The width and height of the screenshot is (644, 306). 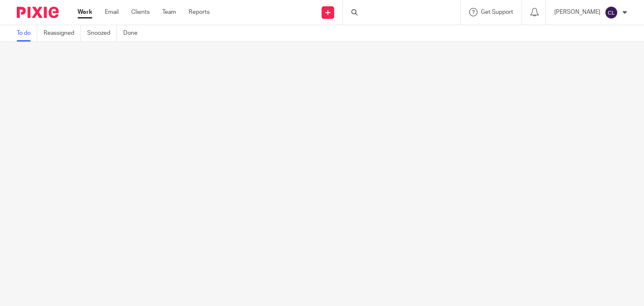 I want to click on a: Reassigned, so click(x=62, y=33).